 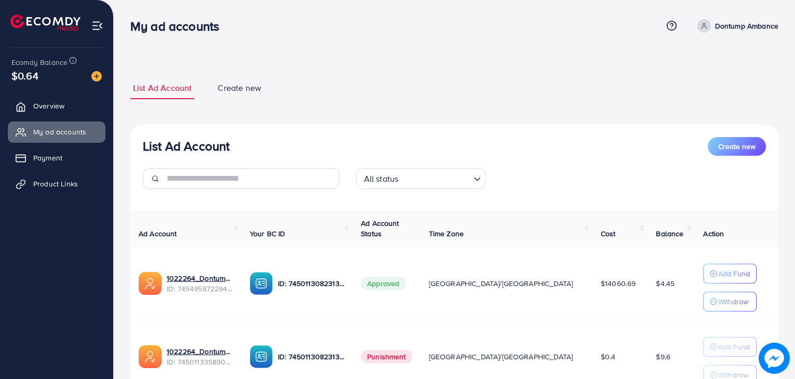 I want to click on a: 1022264_Dontump Ambance_1734614691309, so click(x=200, y=351).